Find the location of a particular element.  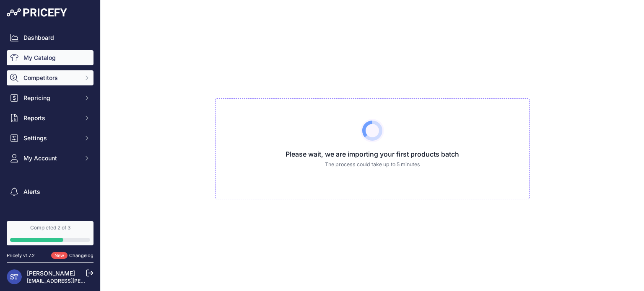

button: Reports is located at coordinates (50, 118).